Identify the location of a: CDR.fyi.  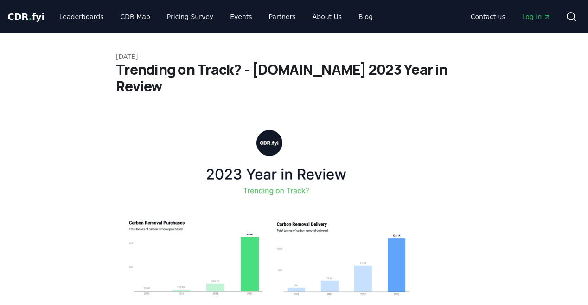
(26, 17).